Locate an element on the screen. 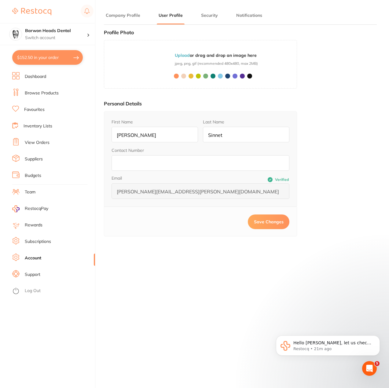 This screenshot has height=388, width=389. a: Inventory Lists is located at coordinates (38, 126).